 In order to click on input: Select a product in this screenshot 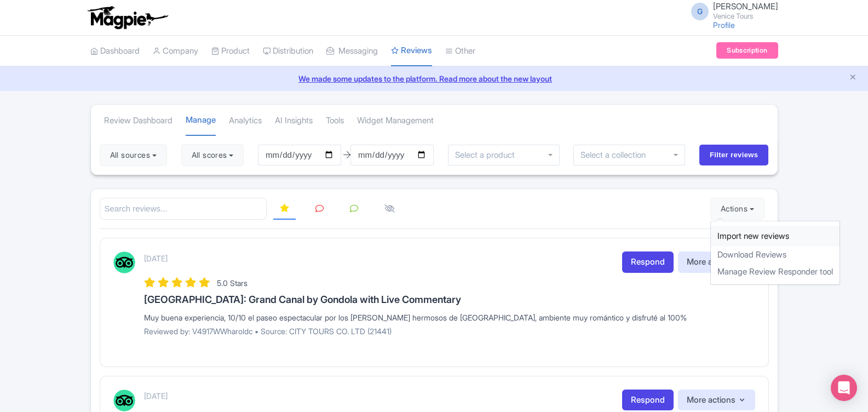, I will do `click(488, 155)`.